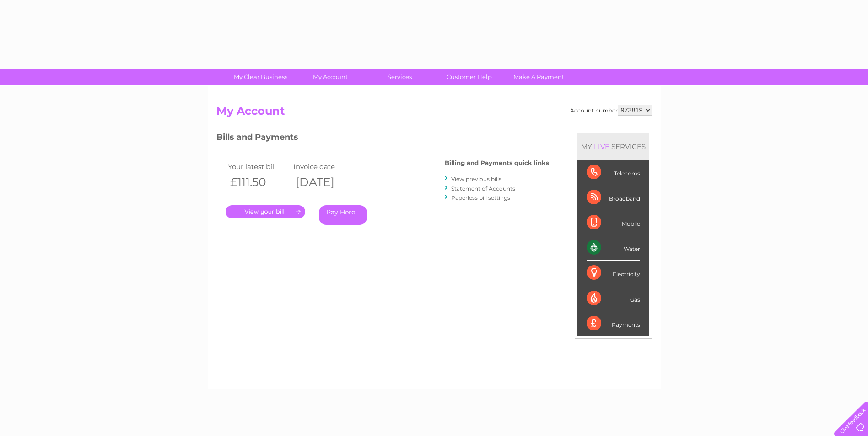 The image size is (868, 436). I want to click on div: Account number, so click(611, 110).